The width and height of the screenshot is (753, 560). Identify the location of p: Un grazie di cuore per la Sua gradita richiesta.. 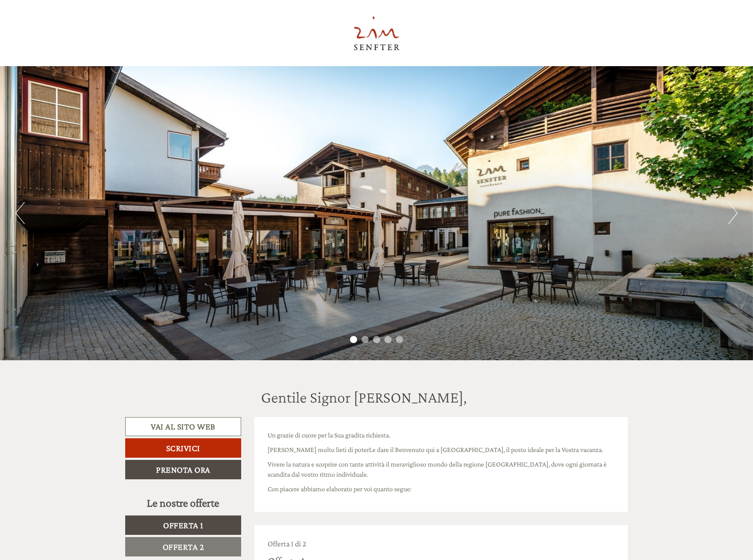
(442, 435).